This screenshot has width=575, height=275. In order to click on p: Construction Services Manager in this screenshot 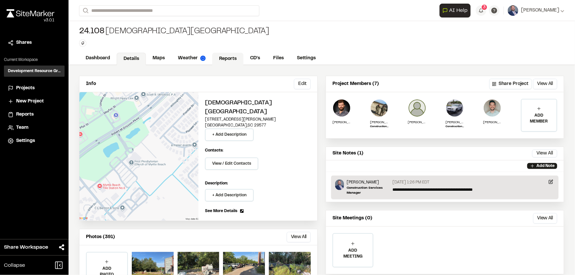, I will do `click(368, 190)`.